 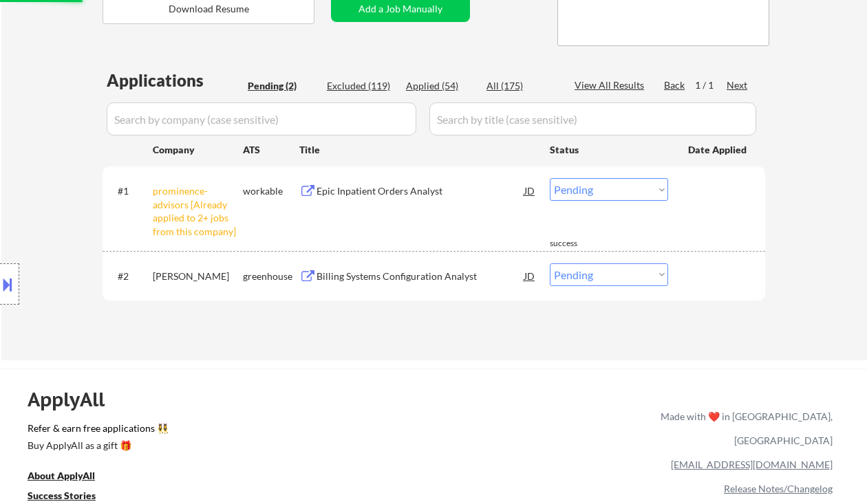 What do you see at coordinates (61, 495) in the screenshot?
I see `u: Success Stories` at bounding box center [61, 495].